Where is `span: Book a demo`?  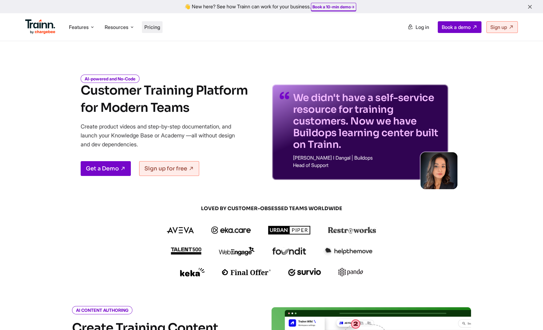 span: Book a demo is located at coordinates (456, 27).